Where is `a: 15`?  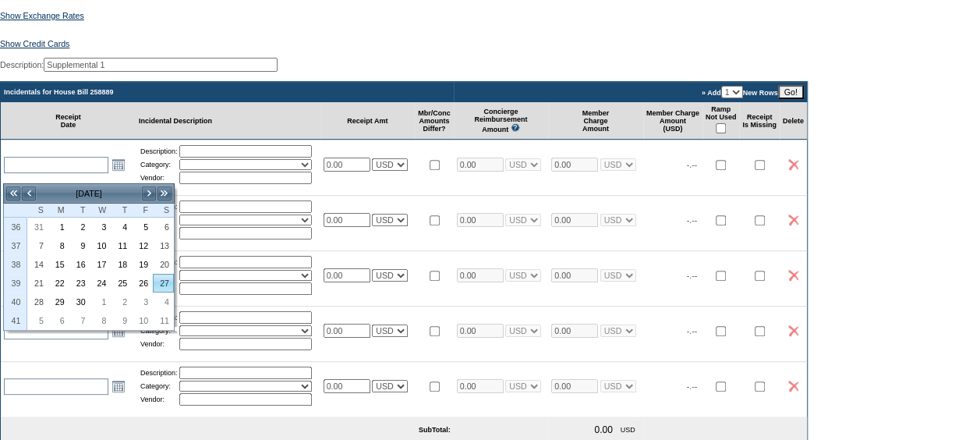 a: 15 is located at coordinates (58, 265).